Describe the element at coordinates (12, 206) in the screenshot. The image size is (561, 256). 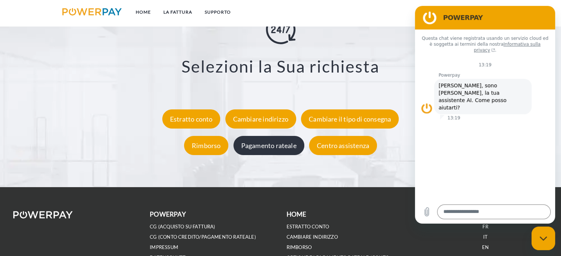
I see `button: Carica file` at that location.